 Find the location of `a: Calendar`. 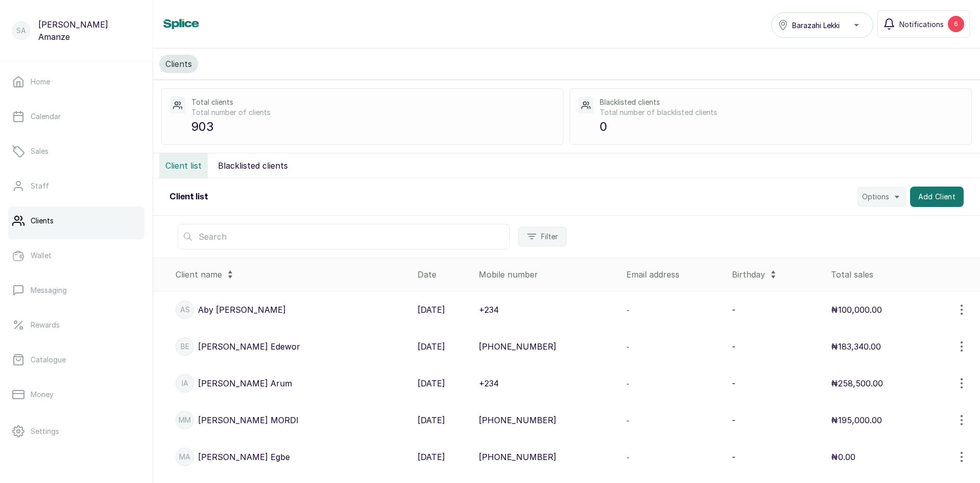

a: Calendar is located at coordinates (76, 117).